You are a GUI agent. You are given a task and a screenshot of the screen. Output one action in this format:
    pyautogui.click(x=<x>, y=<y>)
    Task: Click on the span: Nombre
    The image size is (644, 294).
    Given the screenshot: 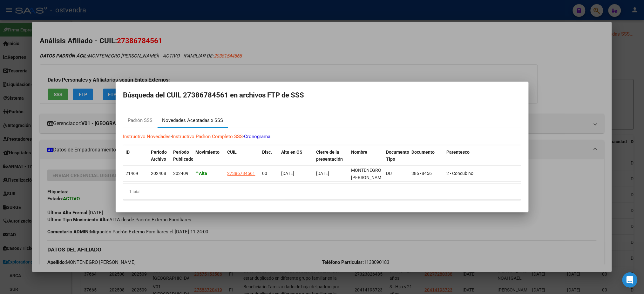 What is the action you would take?
    pyautogui.click(x=359, y=151)
    